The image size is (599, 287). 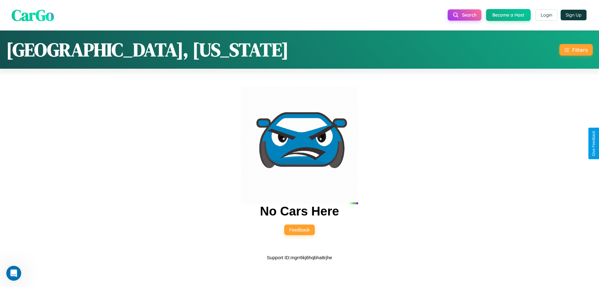 What do you see at coordinates (593, 143) in the screenshot?
I see `div: Give Feedback` at bounding box center [593, 143].